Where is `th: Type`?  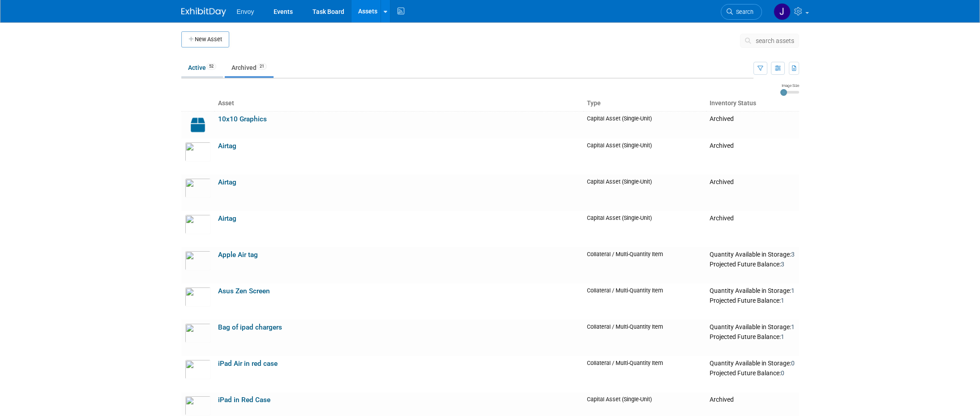
th: Type is located at coordinates (644, 103).